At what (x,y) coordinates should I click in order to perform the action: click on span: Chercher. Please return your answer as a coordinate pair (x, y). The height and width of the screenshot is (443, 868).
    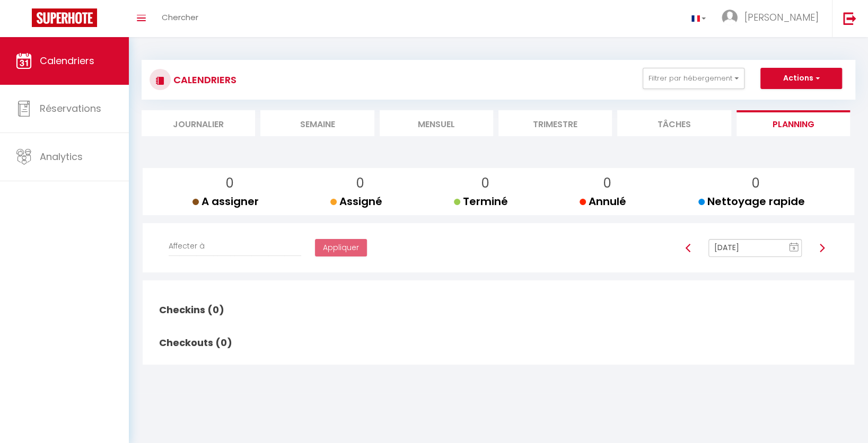
    Looking at the image, I should click on (180, 17).